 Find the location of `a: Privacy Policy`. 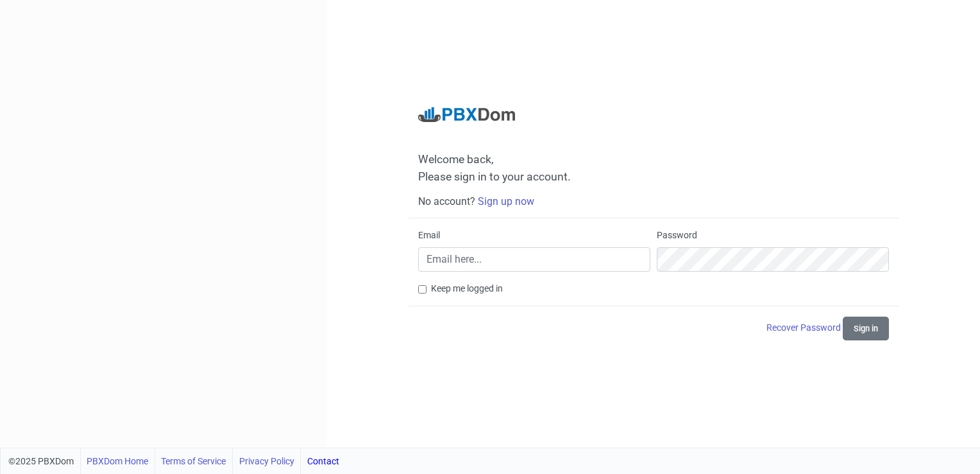

a: Privacy Policy is located at coordinates (267, 461).